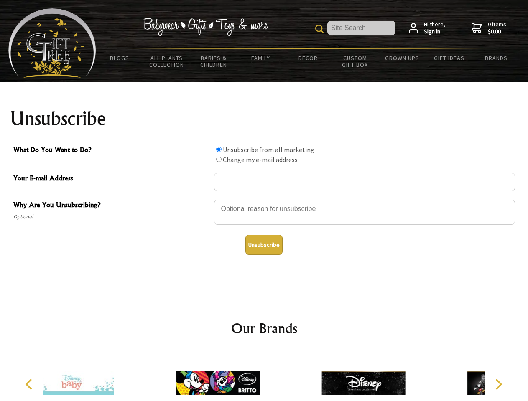 This screenshot has width=528, height=401. Describe the element at coordinates (498, 385) in the screenshot. I see `button: Next` at that location.